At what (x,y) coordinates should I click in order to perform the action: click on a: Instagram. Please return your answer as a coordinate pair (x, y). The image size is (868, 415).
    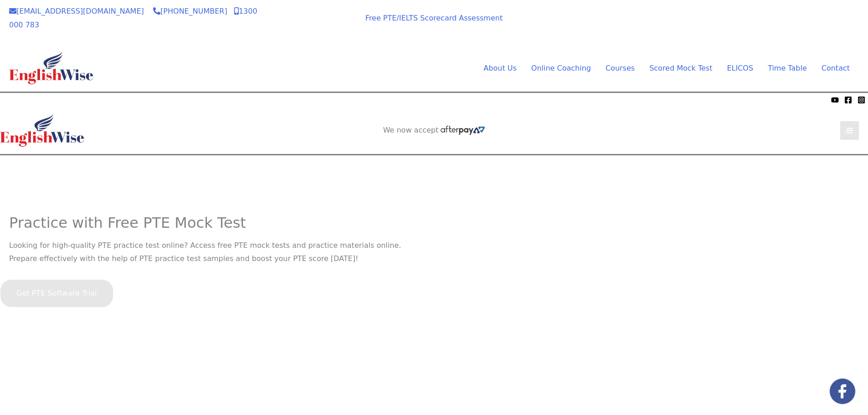
    Looking at the image, I should click on (862, 100).